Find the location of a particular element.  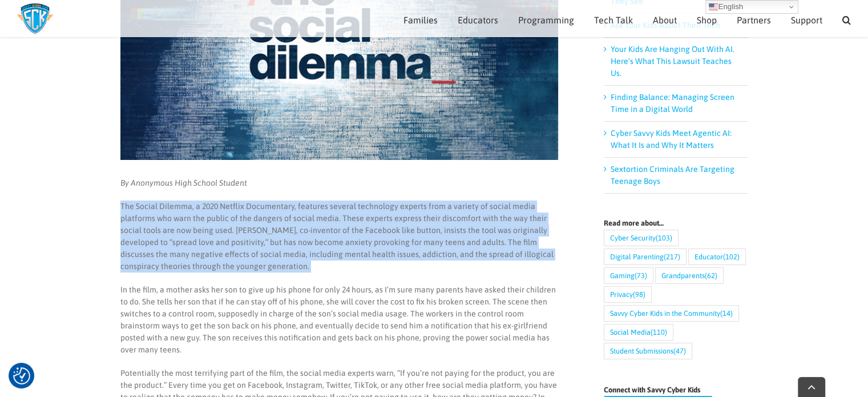

a: Social Media (110 items) is located at coordinates (639, 332).